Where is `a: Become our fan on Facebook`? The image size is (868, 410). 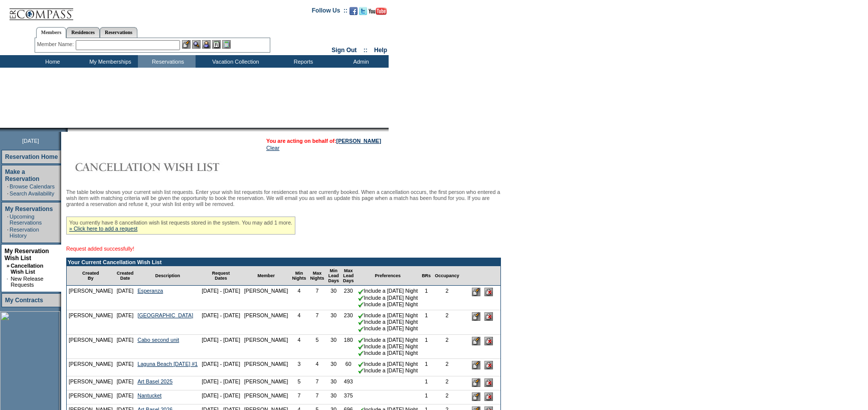 a: Become our fan on Facebook is located at coordinates (353, 13).